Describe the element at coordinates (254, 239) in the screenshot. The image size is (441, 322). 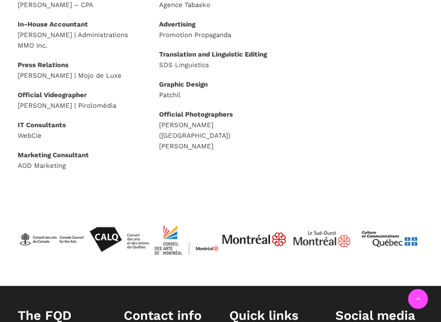
I see `img: JPGnr_b` at that location.